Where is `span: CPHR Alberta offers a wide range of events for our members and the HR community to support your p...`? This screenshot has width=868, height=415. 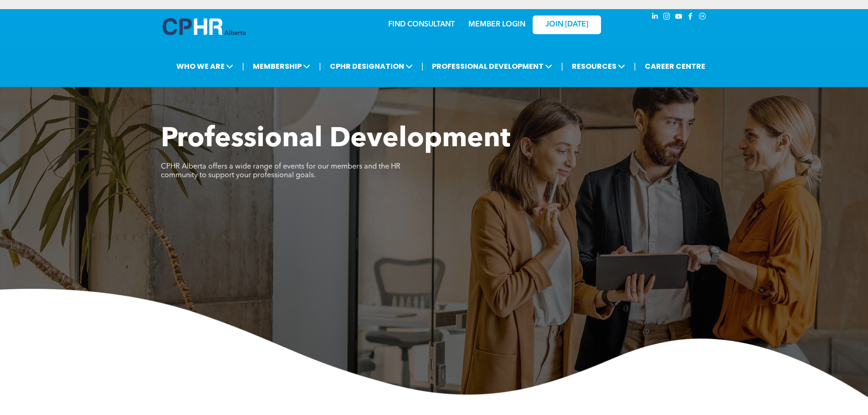
span: CPHR Alberta offers a wide range of events for our members and the HR community to support your p... is located at coordinates (280, 171).